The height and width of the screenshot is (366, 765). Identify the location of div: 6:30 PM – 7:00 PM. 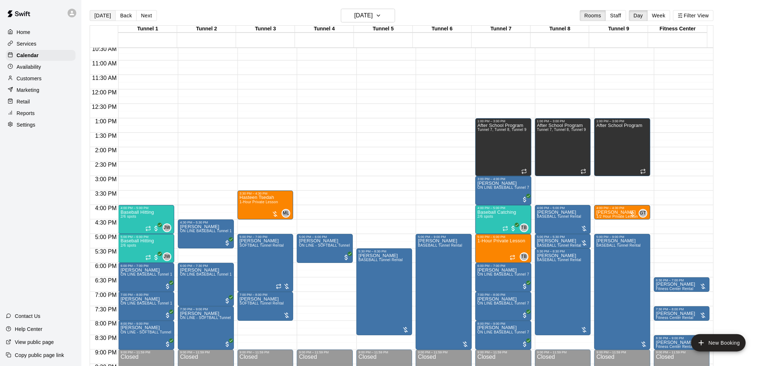
(682, 280).